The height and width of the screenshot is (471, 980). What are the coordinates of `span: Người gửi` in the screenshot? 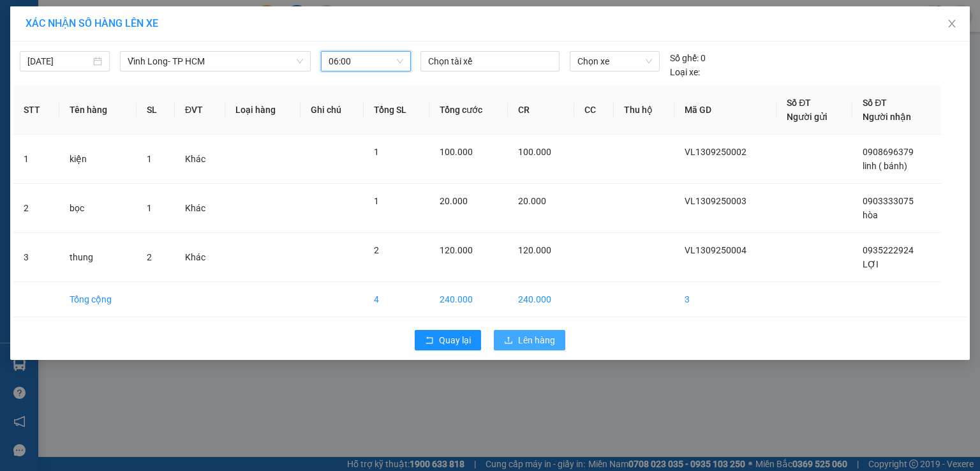 It's located at (807, 116).